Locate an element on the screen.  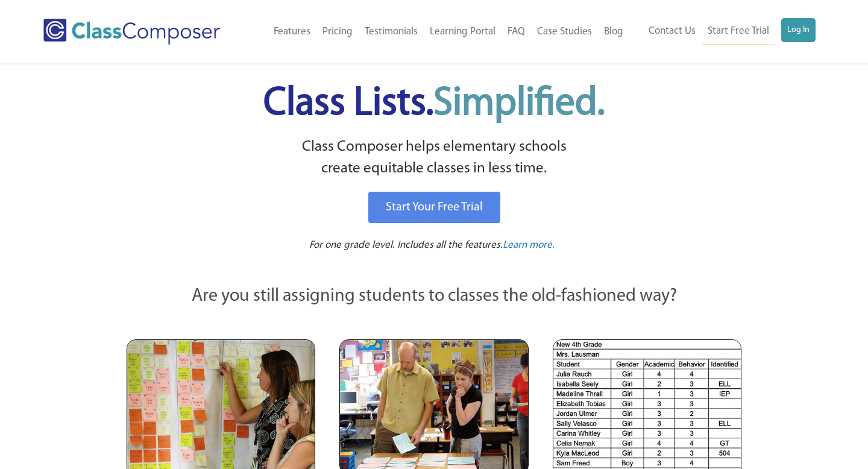
a: Blog is located at coordinates (614, 32).